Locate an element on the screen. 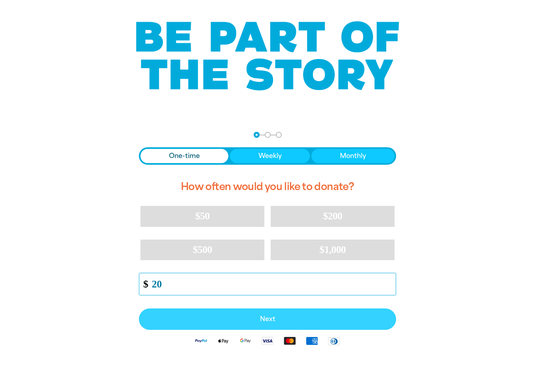 This screenshot has height=392, width=535. img: Be part of the story is located at coordinates (268, 56).